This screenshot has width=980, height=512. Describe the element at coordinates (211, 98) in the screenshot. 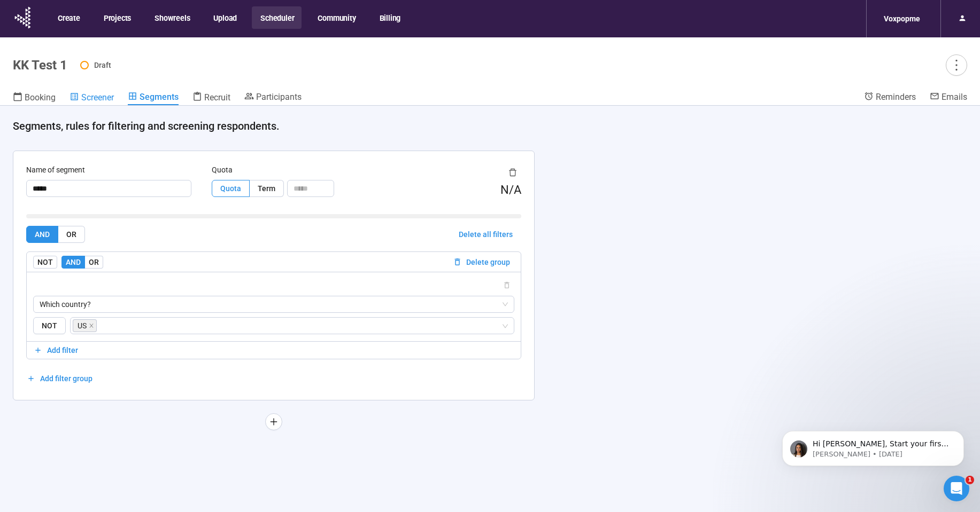

I see `a: Recruit` at that location.